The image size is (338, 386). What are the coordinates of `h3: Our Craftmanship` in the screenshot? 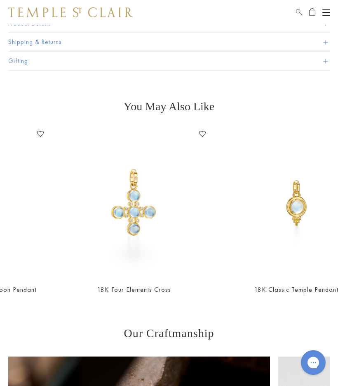 It's located at (169, 334).